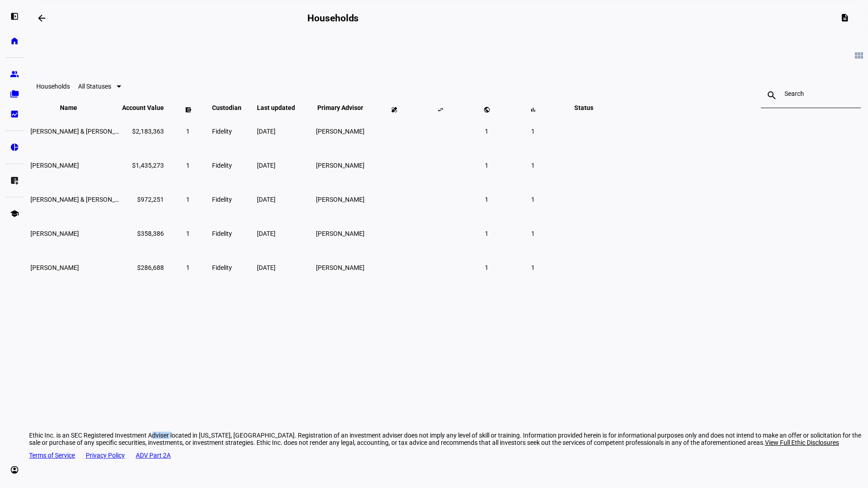 This screenshot has height=488, width=868. Describe the element at coordinates (584, 107) in the screenshot. I see `span: Status` at that location.